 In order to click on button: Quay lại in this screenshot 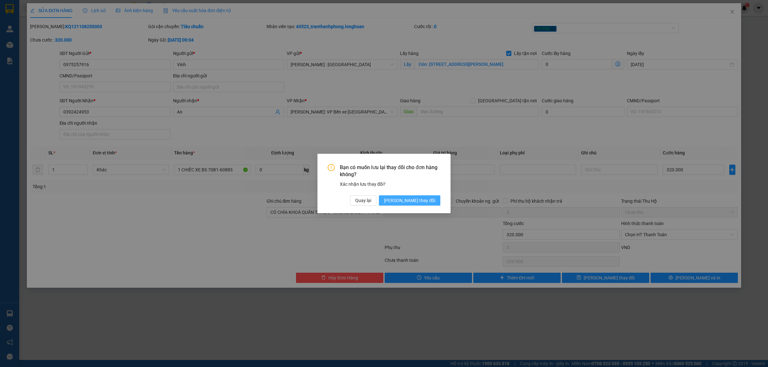, I will do `click(363, 201)`.